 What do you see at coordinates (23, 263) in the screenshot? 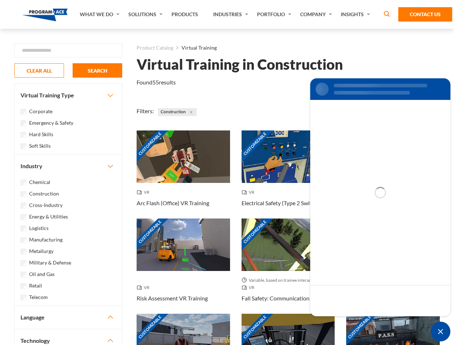
I see `input: Military & Defense` at bounding box center [23, 263].